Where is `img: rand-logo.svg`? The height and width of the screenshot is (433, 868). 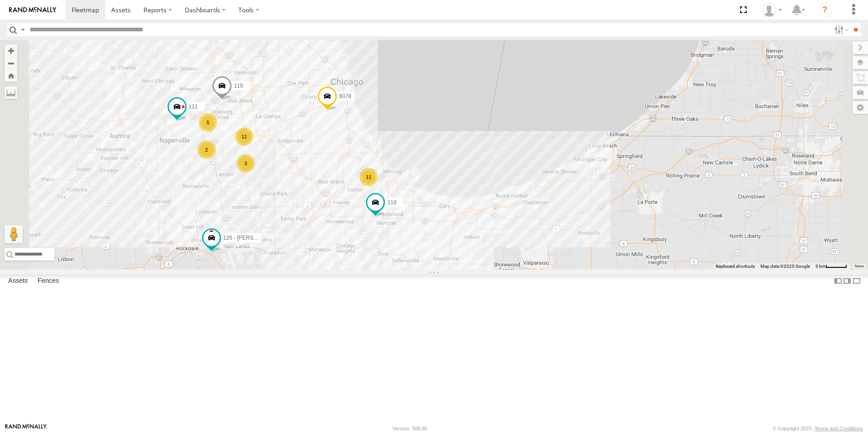
img: rand-logo.svg is located at coordinates (32, 10).